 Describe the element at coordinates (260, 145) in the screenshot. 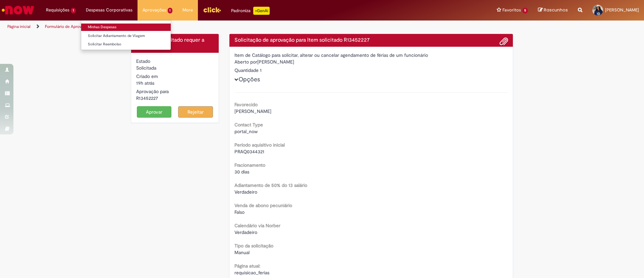

I see `b: Período aquisitivo inicial` at that location.